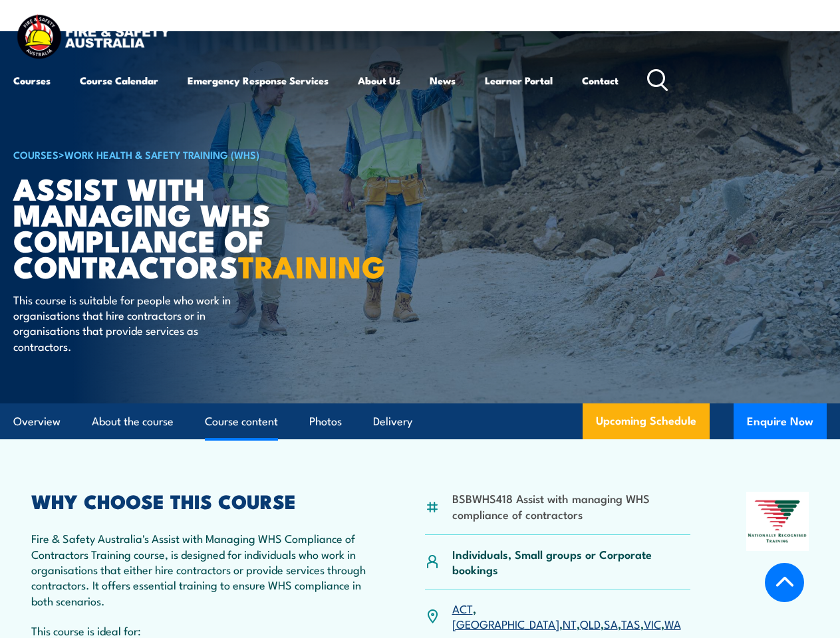  Describe the element at coordinates (780, 422) in the screenshot. I see `button: Enquire Now` at that location.